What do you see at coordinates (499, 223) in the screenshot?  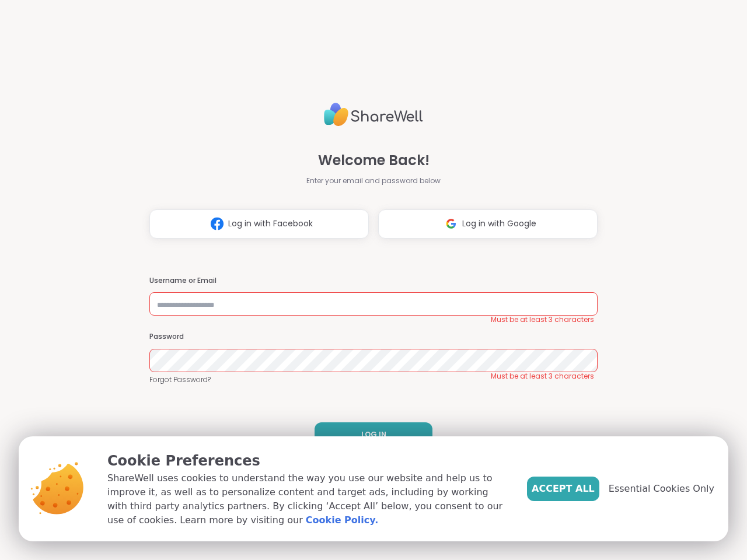 I see `span: Log in with Google` at bounding box center [499, 223].